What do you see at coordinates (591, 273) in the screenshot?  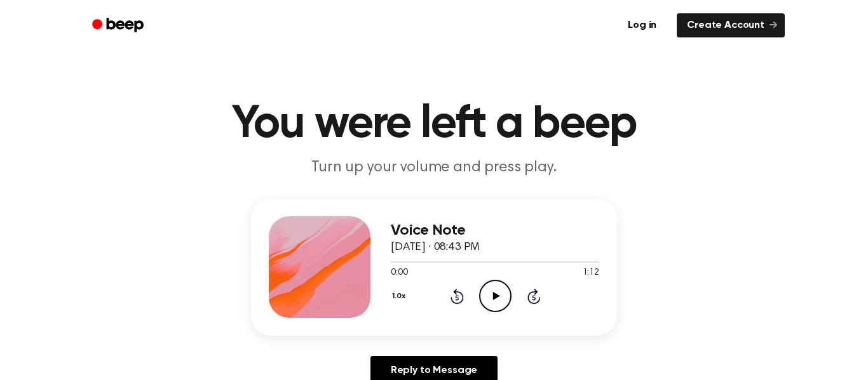 I see `span: 1:12` at bounding box center [591, 273].